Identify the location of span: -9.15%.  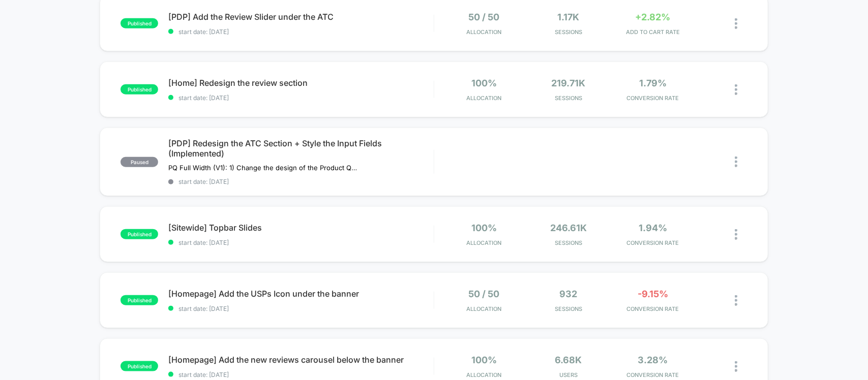
(653, 293).